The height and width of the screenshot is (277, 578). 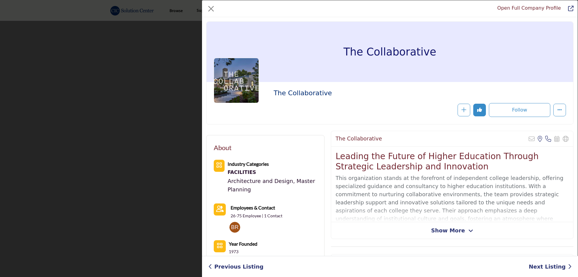 What do you see at coordinates (448, 230) in the screenshot?
I see `span: Show More` at bounding box center [448, 230].